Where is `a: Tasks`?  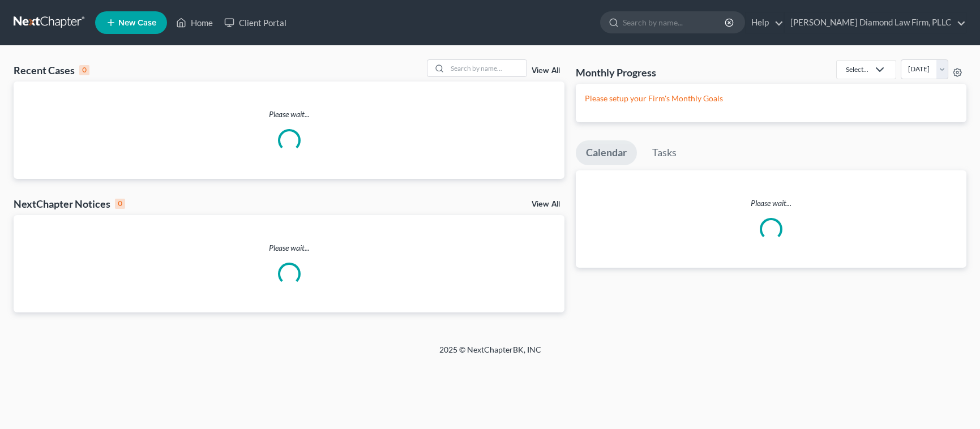
a: Tasks is located at coordinates (664, 153).